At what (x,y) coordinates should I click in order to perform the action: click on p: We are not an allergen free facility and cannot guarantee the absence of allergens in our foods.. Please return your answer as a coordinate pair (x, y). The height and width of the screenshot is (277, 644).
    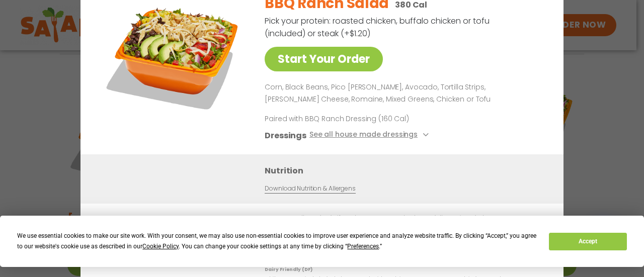
    Looking at the image, I should click on (404, 217).